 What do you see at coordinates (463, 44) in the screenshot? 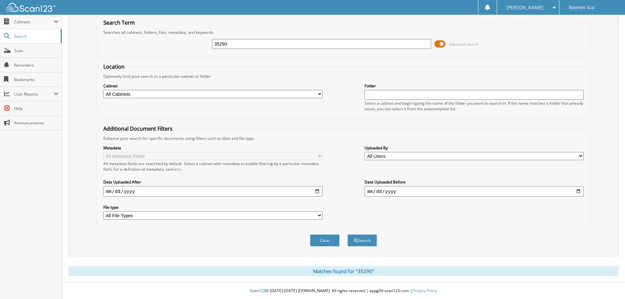
I see `span: Advanced Search` at bounding box center [463, 44].